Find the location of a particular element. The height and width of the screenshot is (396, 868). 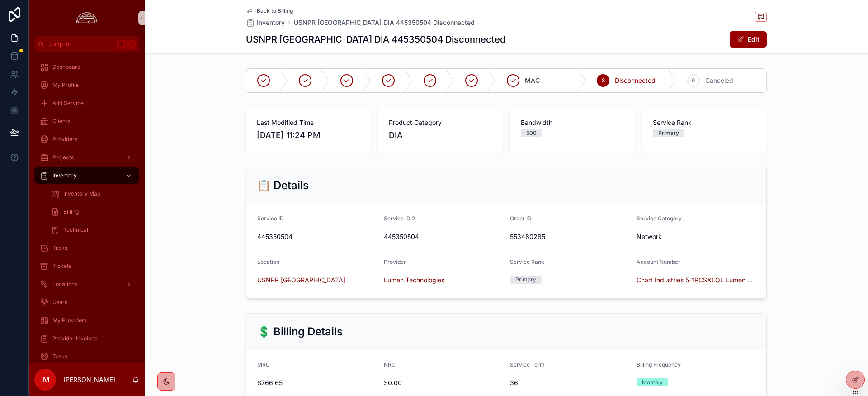

button: Edit is located at coordinates (748, 39).